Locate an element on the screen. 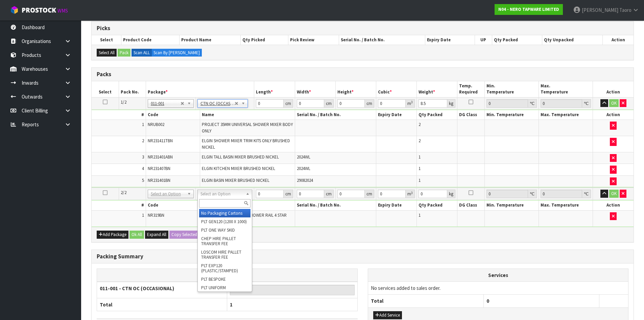 The width and height of the screenshot is (644, 320). button: Add Package is located at coordinates (113, 235).